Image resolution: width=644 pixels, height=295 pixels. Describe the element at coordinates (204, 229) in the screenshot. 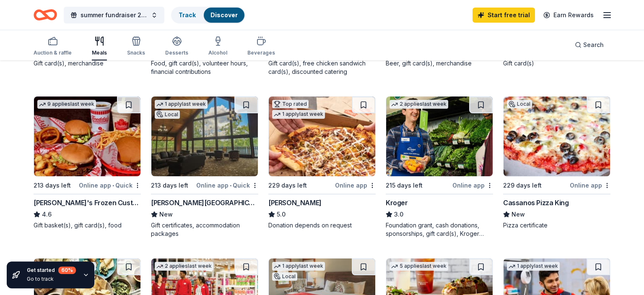

I see `div: Gift certificates, accommodation packages` at that location.